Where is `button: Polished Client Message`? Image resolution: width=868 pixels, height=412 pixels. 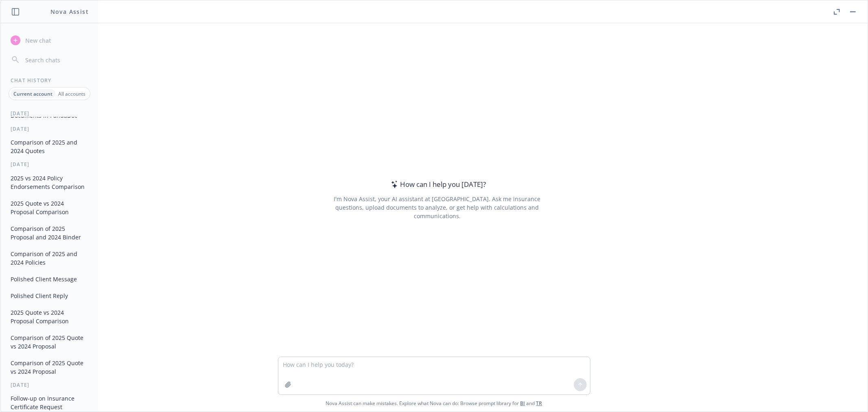 button: Polished Client Message is located at coordinates (50, 279).